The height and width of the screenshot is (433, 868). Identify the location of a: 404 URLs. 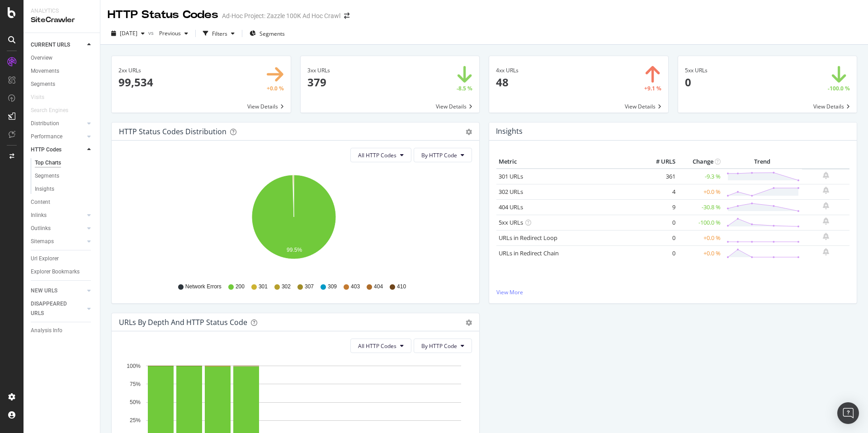
(511, 207).